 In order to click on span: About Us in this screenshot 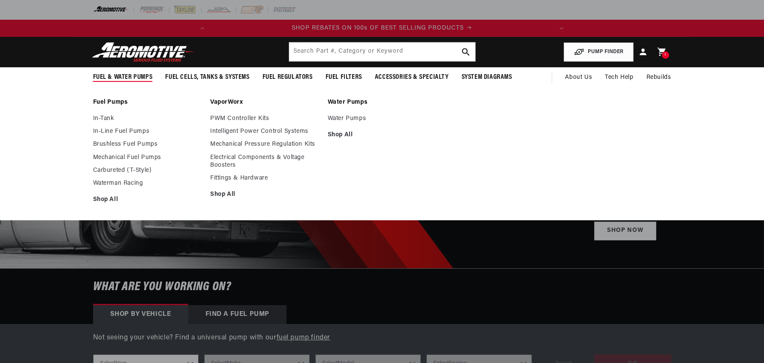, I will do `click(578, 77)`.